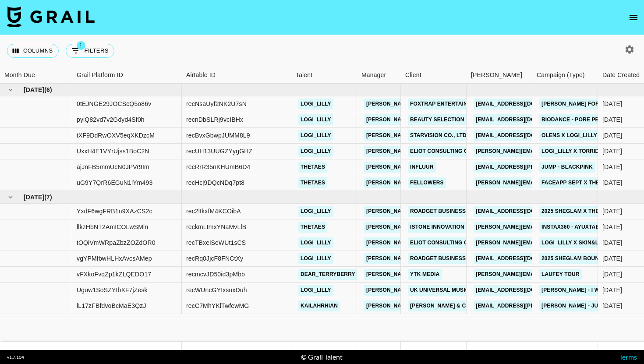 This screenshot has height=364, width=644. Describe the element at coordinates (19, 75) in the screenshot. I see `div: Month Due` at that location.